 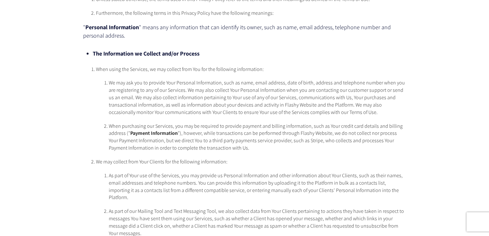 I want to click on span: Furthermore, the following terms in this Privacy Policy have the following meanings:, so click(x=185, y=13).